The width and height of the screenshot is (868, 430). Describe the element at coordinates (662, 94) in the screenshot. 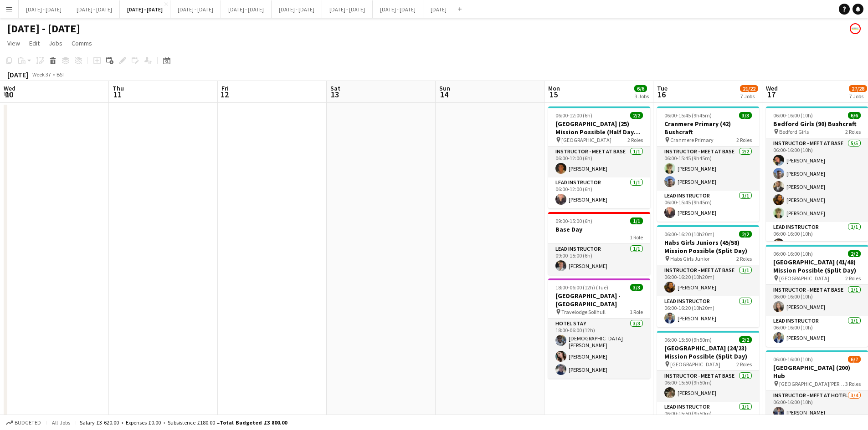

I see `span: 16` at that location.